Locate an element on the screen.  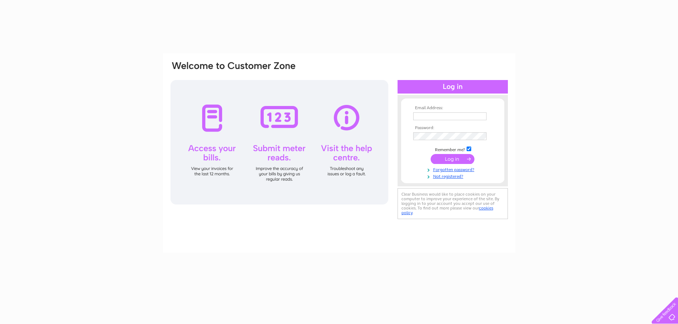
th: Password: is located at coordinates (452, 128).